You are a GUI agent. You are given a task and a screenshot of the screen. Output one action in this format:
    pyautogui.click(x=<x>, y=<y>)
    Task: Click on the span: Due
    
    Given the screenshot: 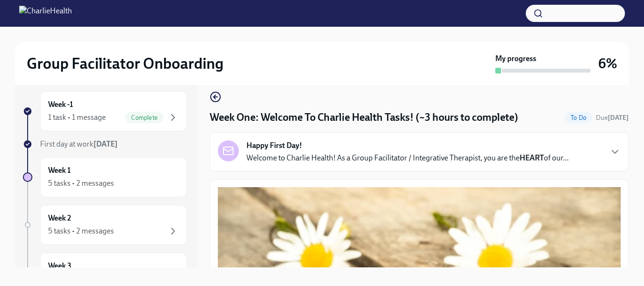 What is the action you would take?
    pyautogui.click(x=613, y=118)
    